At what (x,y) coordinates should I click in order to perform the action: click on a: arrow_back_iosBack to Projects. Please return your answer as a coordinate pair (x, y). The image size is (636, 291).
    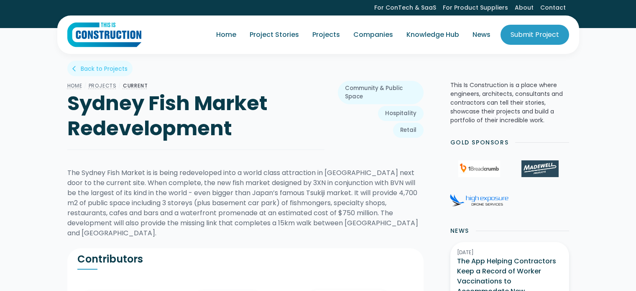
    Looking at the image, I should click on (100, 68).